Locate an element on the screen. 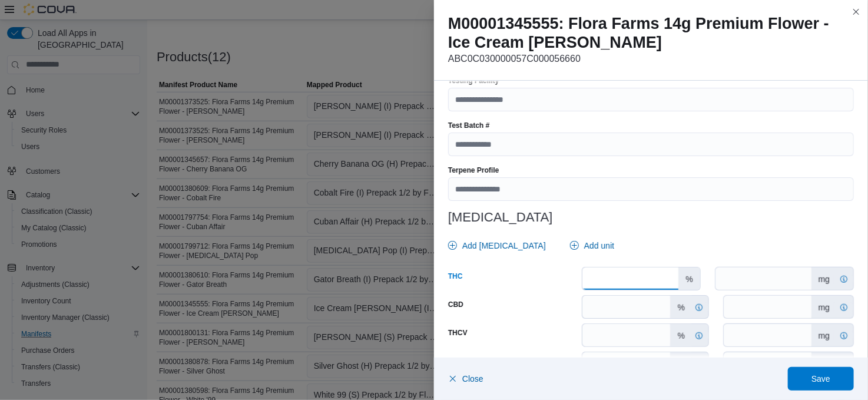 The image size is (868, 400). span: Save is located at coordinates (821, 378).